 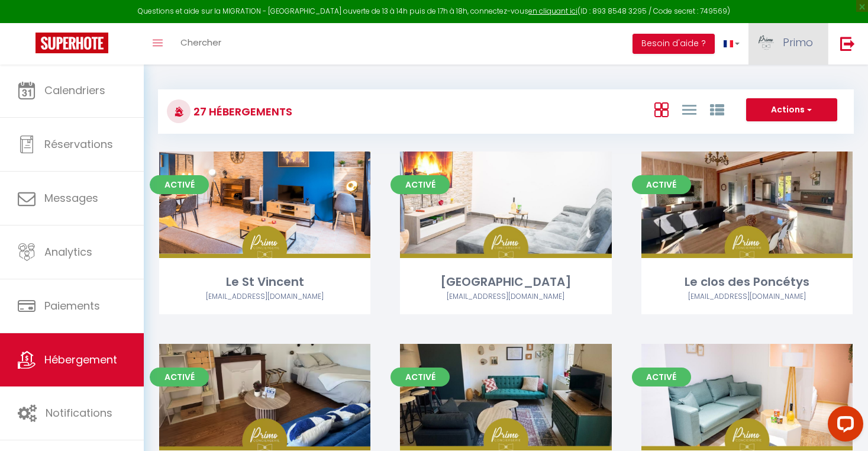 What do you see at coordinates (264, 282) in the screenshot?
I see `div: Le St Vincent` at bounding box center [264, 282].